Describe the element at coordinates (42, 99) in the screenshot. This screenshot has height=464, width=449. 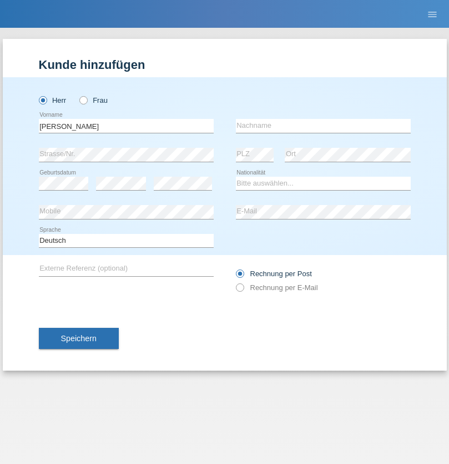
I see `input: Herr` at that location.